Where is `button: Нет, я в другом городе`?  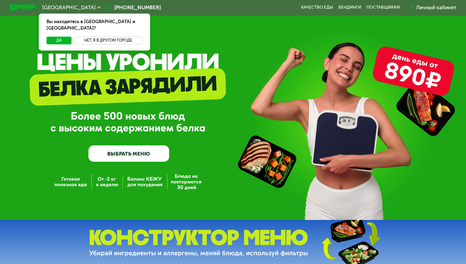
button: Нет, я в другом городе is located at coordinates (108, 40).